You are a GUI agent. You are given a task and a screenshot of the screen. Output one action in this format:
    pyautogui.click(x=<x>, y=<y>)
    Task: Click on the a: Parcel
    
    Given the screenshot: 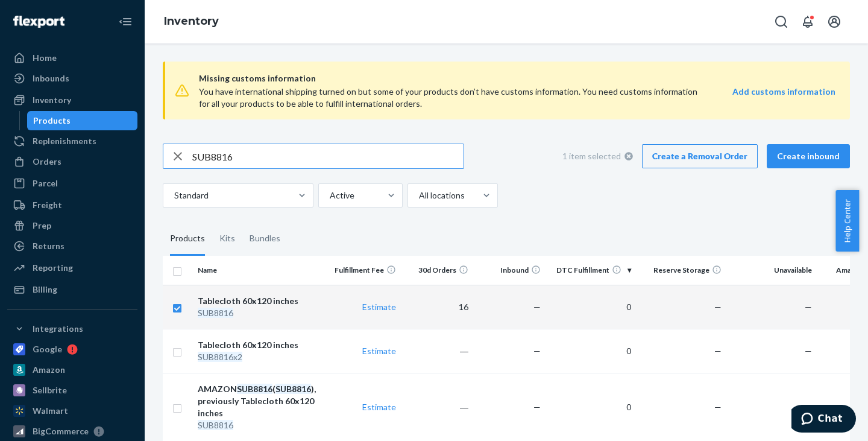 What is the action you would take?
    pyautogui.click(x=72, y=184)
    